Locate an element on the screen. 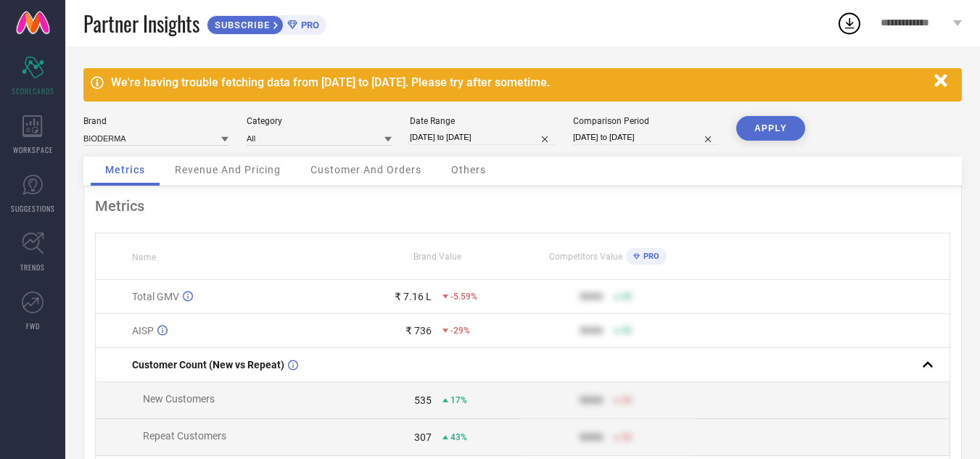  span: 17% is located at coordinates (458, 400).